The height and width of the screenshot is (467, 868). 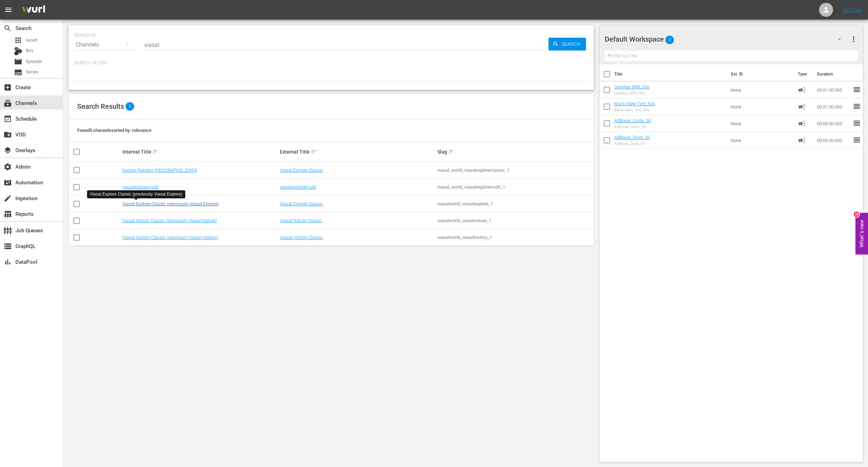 I want to click on span: 4, so click(x=670, y=40).